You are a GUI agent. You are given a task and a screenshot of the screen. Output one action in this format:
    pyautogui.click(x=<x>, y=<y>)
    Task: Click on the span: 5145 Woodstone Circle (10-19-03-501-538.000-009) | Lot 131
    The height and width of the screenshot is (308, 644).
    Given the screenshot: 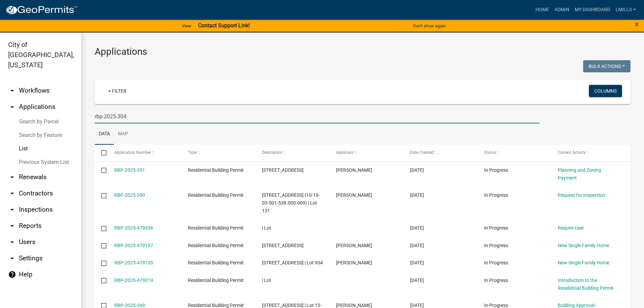 What is the action you would take?
    pyautogui.click(x=291, y=203)
    